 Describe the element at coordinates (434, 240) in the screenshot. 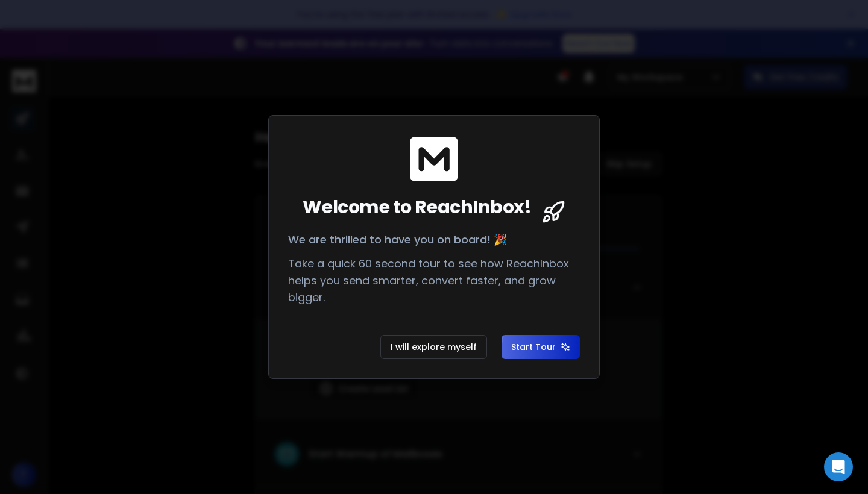

I see `p: We are thrilled to have you on board! 🎉` at that location.